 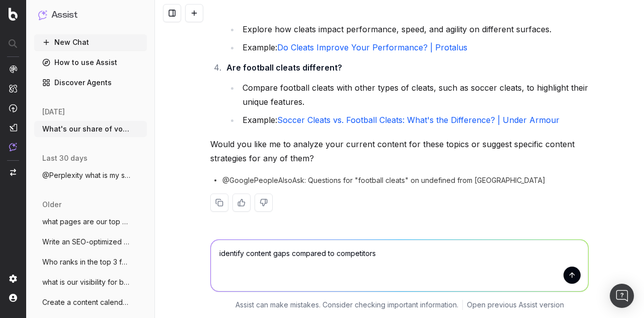 I want to click on span: older, so click(x=51, y=205).